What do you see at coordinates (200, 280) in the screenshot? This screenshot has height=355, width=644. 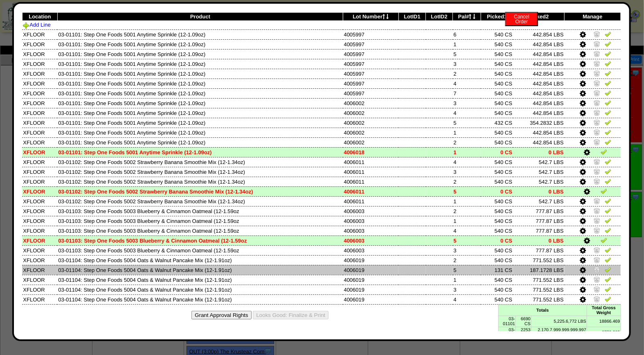 I see `td: 03-01104: Step One Foods 5004 Oats & Walnut Pancake Mix (12-1.91oz)` at bounding box center [200, 280].